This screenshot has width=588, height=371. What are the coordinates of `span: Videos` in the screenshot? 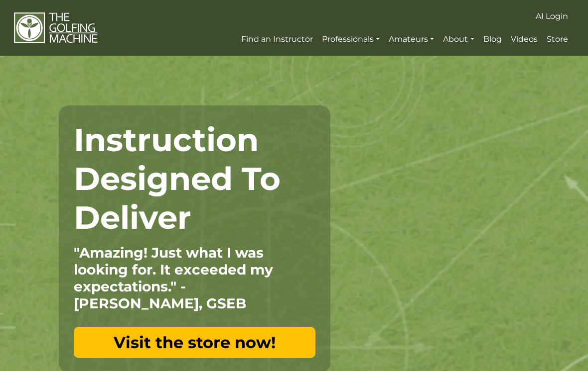 It's located at (524, 39).